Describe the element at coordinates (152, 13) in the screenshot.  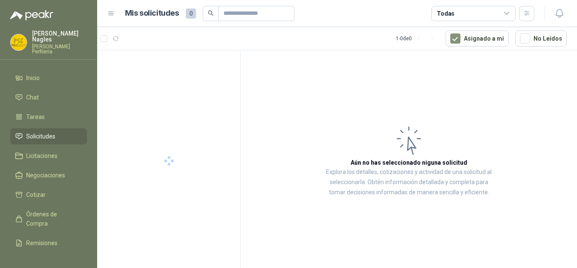
I see `h1: Mis solicitudes` at that location.